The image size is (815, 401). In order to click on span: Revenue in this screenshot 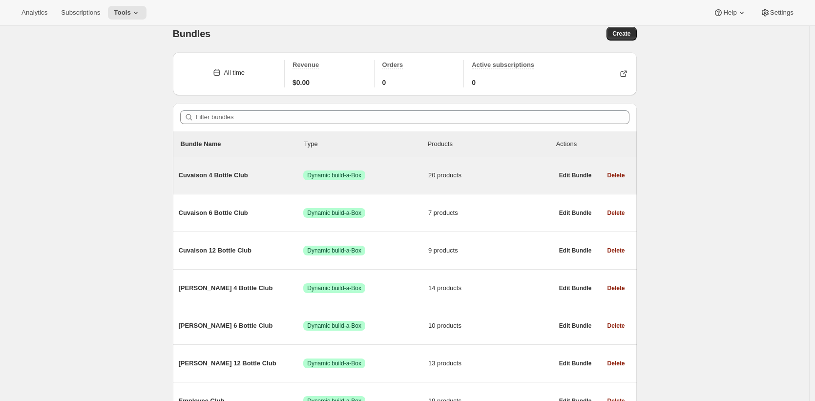, I will do `click(306, 64)`.